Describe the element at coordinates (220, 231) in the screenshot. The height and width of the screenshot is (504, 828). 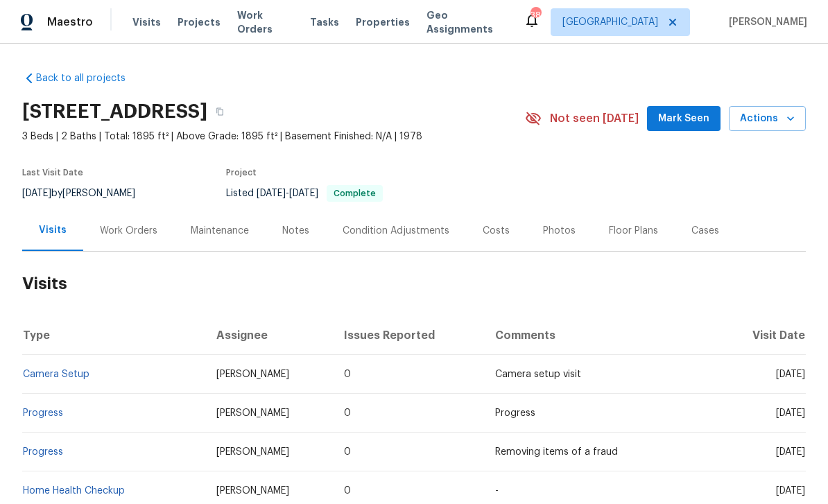
I see `div: Maintenance` at that location.